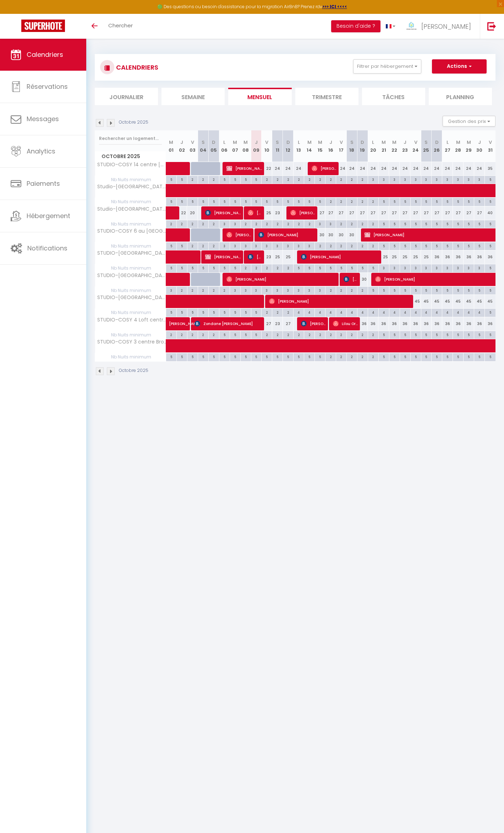 This screenshot has height=833, width=504. What do you see at coordinates (320, 146) in the screenshot?
I see `th: 15` at bounding box center [320, 146].